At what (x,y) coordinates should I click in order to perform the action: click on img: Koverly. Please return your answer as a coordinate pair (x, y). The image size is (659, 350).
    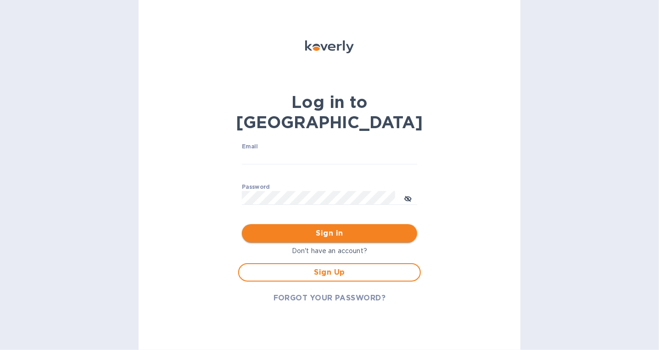
    Looking at the image, I should click on (330, 47).